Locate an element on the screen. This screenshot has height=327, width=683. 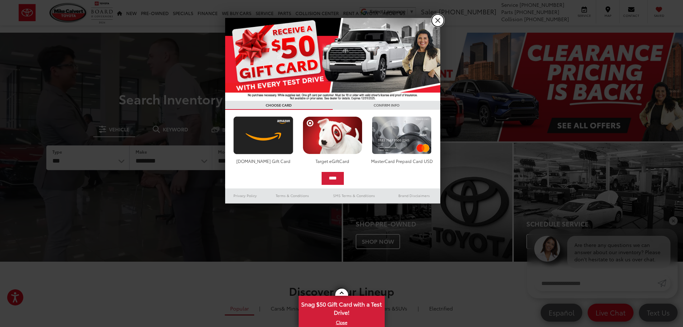
div: Target eGiftCard is located at coordinates (333, 161).